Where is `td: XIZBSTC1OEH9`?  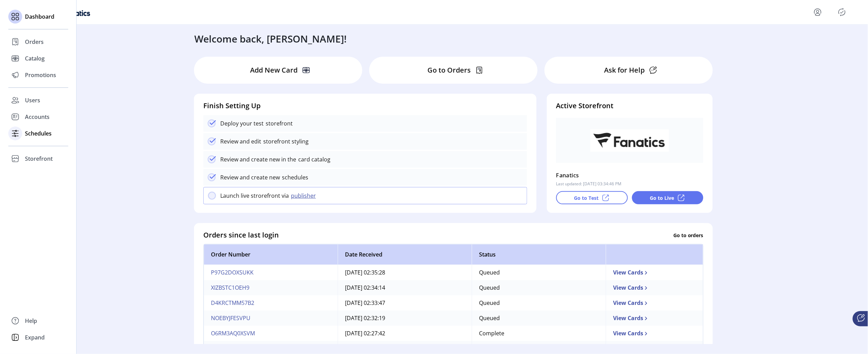
td: XIZBSTC1OEH9 is located at coordinates (270, 288).